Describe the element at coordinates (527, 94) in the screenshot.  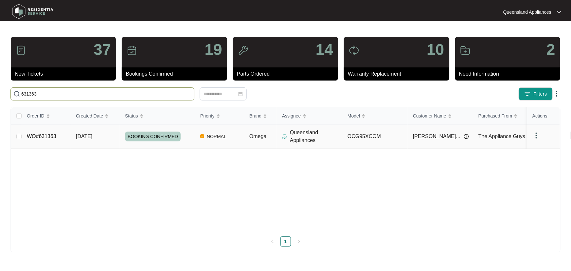
I see `img: filter icon` at that location.